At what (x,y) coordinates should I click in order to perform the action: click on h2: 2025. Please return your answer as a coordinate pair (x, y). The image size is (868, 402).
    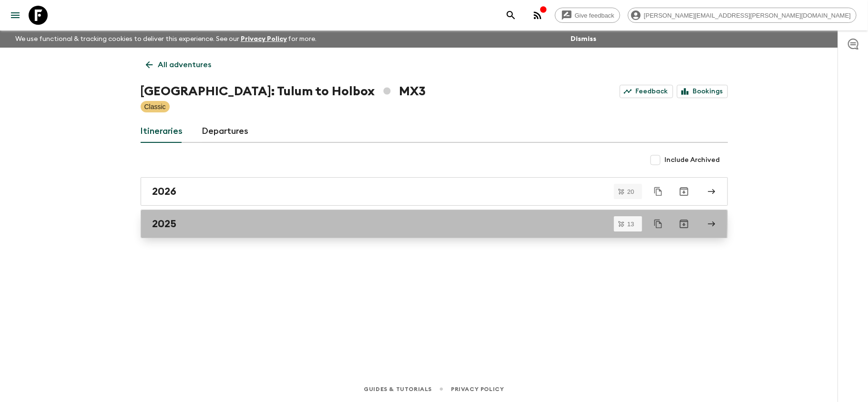
    Looking at the image, I should click on (165, 224).